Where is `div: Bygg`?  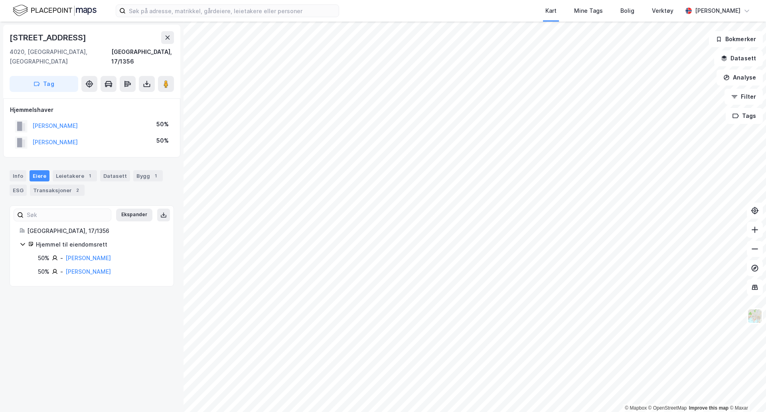 div: Bygg is located at coordinates (148, 176).